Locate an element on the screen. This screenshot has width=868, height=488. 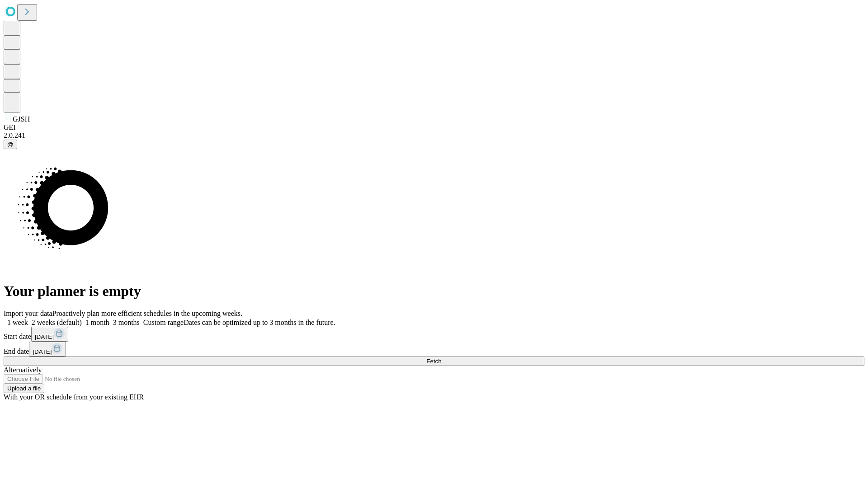
button: Fetch is located at coordinates (434, 361).